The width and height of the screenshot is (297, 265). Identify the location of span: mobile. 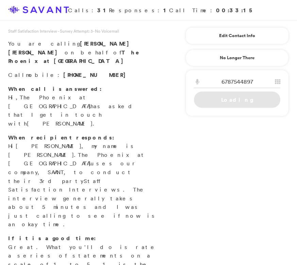
(42, 75).